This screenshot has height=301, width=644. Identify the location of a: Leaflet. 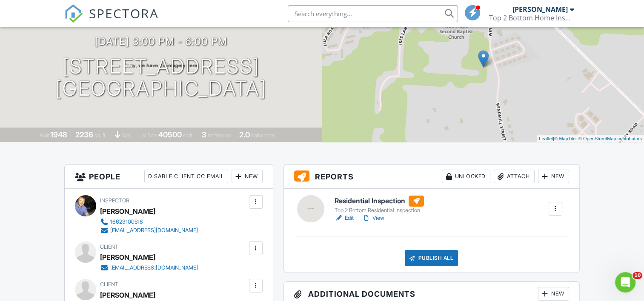
(545, 139).